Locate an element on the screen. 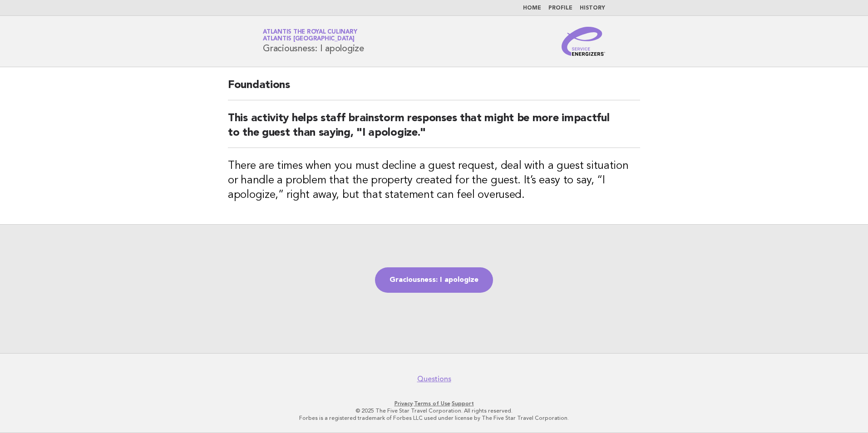  a: History is located at coordinates (592, 8).